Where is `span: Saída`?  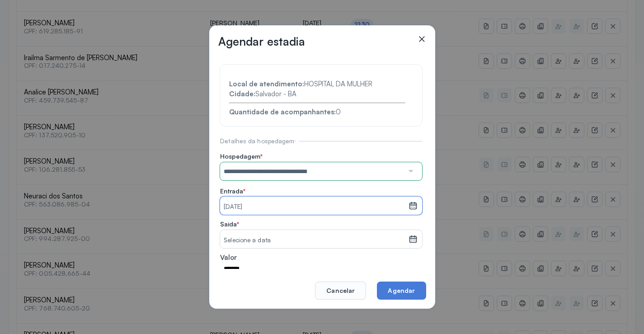 span: Saída is located at coordinates (230, 225).